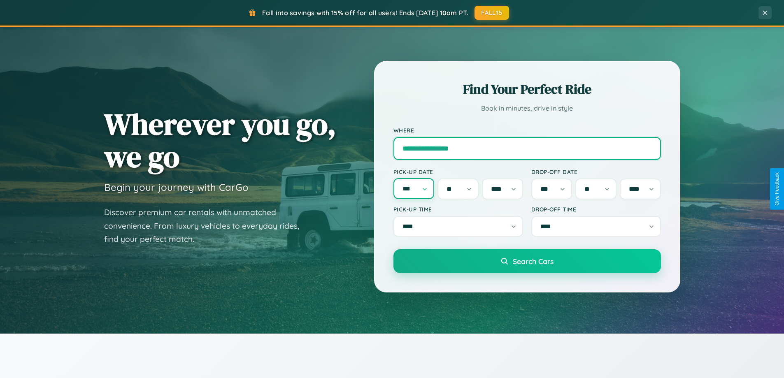 The width and height of the screenshot is (784, 378). What do you see at coordinates (533, 261) in the screenshot?
I see `span: Search Cars` at bounding box center [533, 261].